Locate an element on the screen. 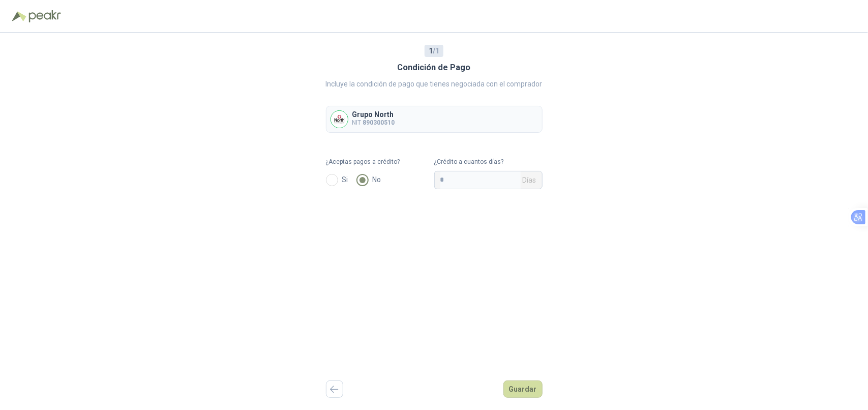  label: ¿Aceptas pagos a crédito? is located at coordinates (380, 162).